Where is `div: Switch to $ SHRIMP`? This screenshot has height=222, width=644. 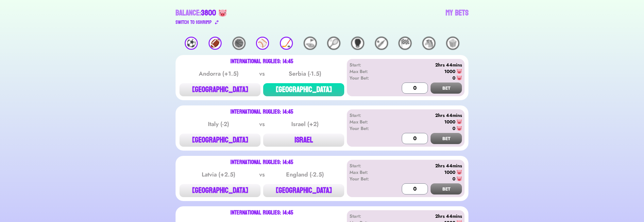
div: Switch to $ SHRIMP is located at coordinates (193, 22).